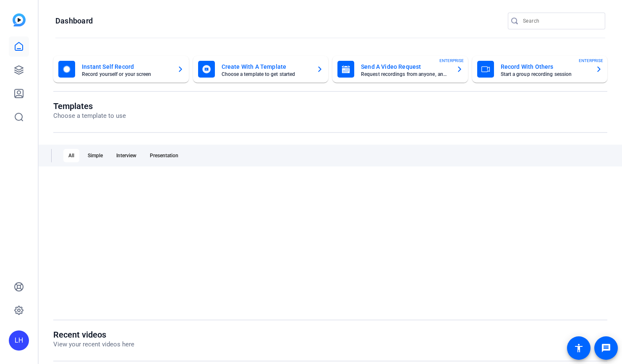  What do you see at coordinates (19, 20) in the screenshot?
I see `img: blue-gradient.svg` at bounding box center [19, 20].